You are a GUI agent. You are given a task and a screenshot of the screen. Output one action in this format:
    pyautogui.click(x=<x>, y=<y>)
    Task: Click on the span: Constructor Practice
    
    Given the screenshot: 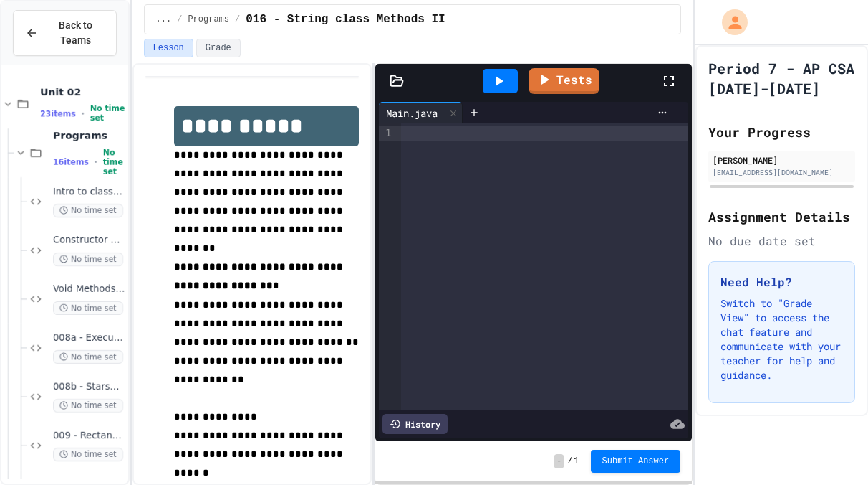 What is the action you would take?
    pyautogui.click(x=89, y=240)
    